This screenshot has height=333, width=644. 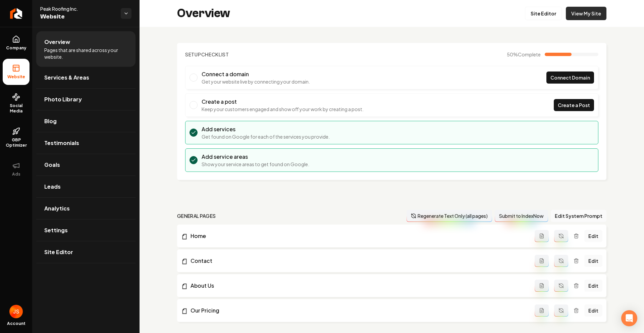 I want to click on a: Social Media, so click(x=16, y=103).